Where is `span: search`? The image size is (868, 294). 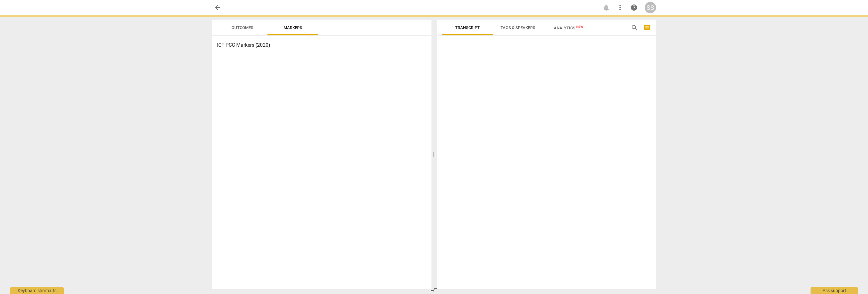
span: search is located at coordinates (634, 28).